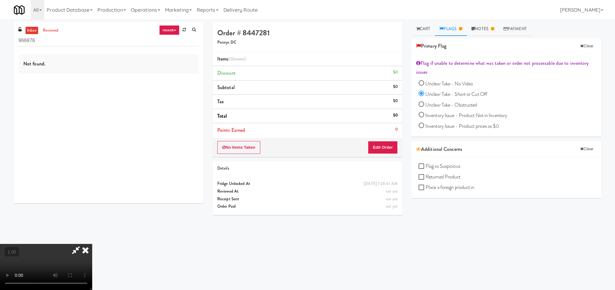  What do you see at coordinates (226, 87) in the screenshot?
I see `span: Subtotal` at bounding box center [226, 87].